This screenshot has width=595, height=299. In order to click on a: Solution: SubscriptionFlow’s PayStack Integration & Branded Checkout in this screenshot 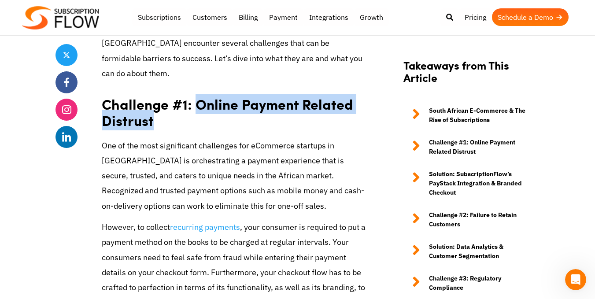, I will do `click(467, 183)`.